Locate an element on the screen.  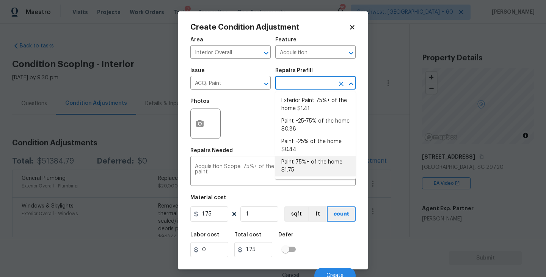
h5: Area is located at coordinates (197, 40).